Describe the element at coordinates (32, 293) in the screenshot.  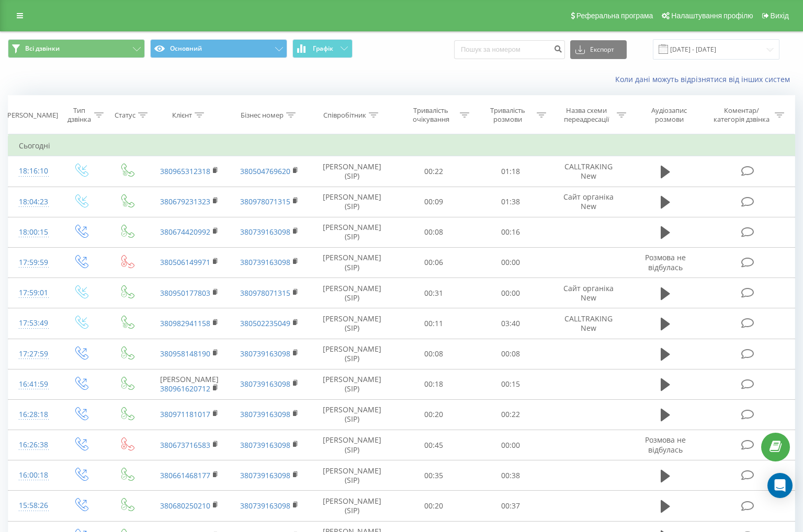
I see `div: 17:59:01` at that location.